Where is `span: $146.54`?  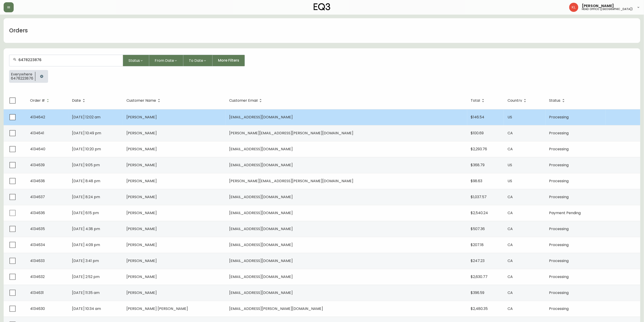
span: $146.54 is located at coordinates (478, 117).